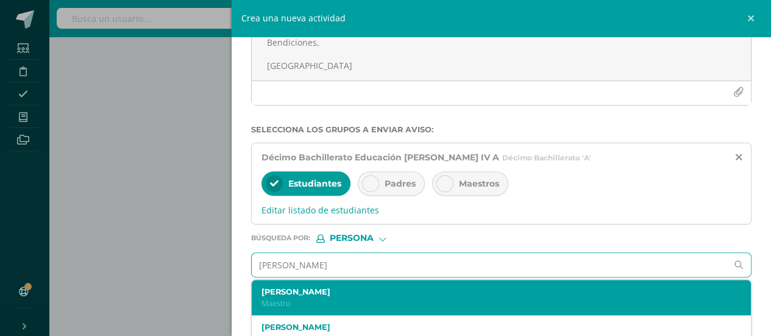 This screenshot has width=771, height=336. I want to click on span: Editar listado de estudiantes, so click(501, 210).